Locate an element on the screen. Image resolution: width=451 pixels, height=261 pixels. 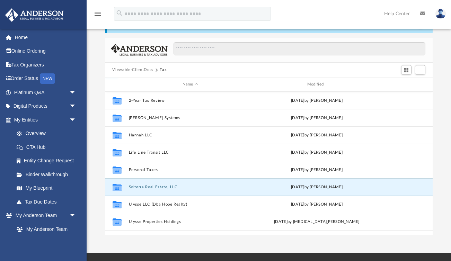
a: Platinum Q&Aarrow_drop_down is located at coordinates (46, 92).